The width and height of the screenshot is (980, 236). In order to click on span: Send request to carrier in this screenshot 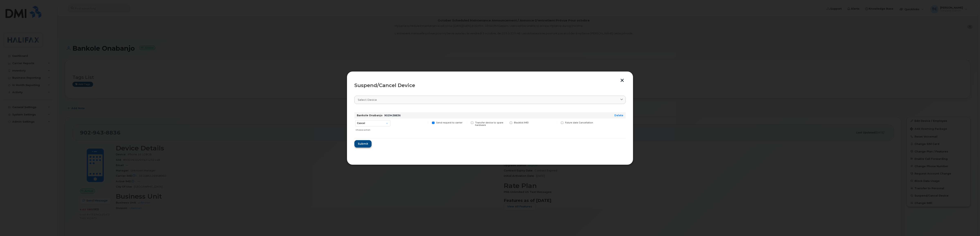, I will do `click(449, 122)`.